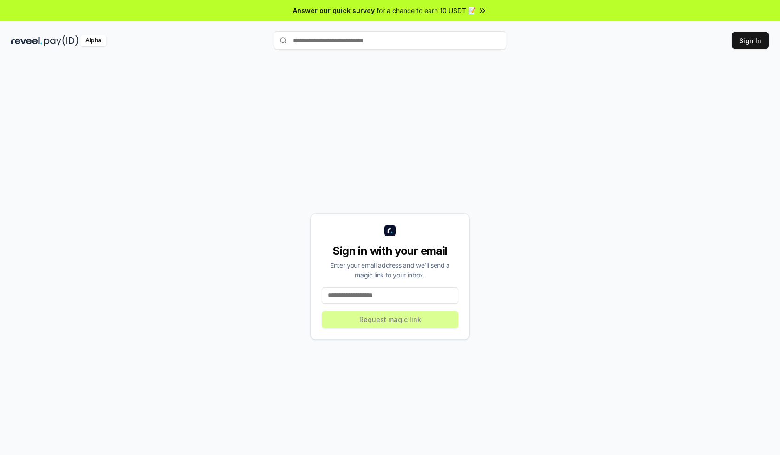  Describe the element at coordinates (26, 40) in the screenshot. I see `img: reveel_dark` at that location.